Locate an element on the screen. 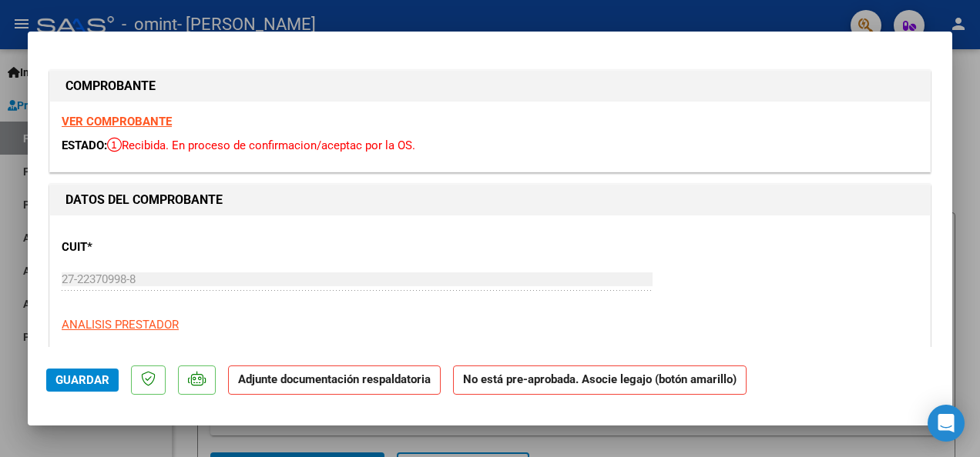 The height and width of the screenshot is (457, 980). div: Open Intercom Messenger is located at coordinates (947, 424).